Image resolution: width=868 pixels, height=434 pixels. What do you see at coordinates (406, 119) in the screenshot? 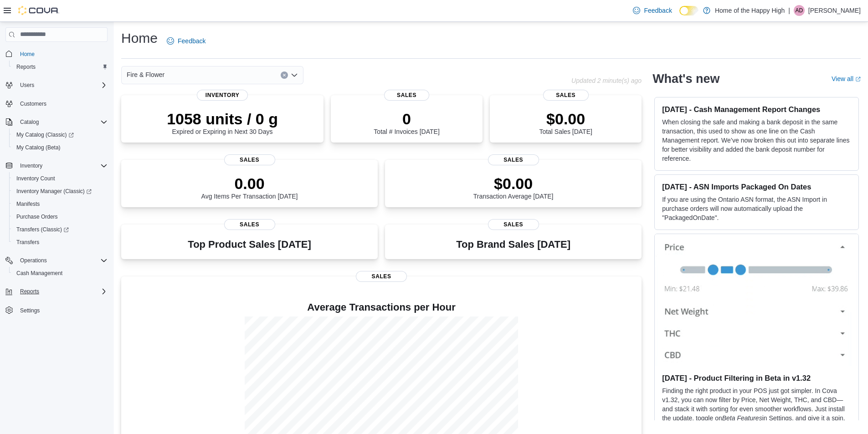
I see `p: 0` at bounding box center [406, 119].